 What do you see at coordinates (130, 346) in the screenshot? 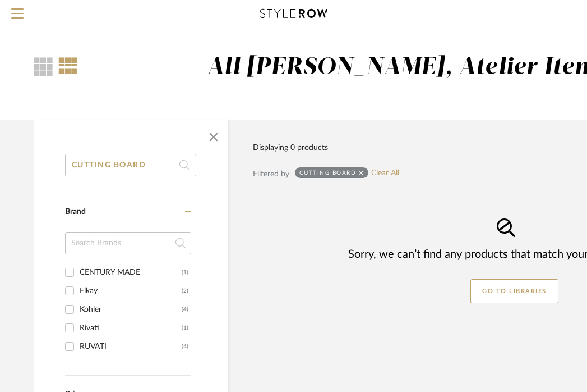
I see `div: RUVATI` at bounding box center [130, 346].